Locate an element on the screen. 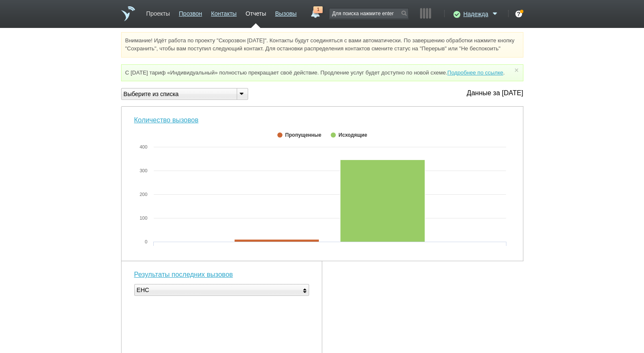 The image size is (644, 353). a: Надежда is located at coordinates (482, 13).